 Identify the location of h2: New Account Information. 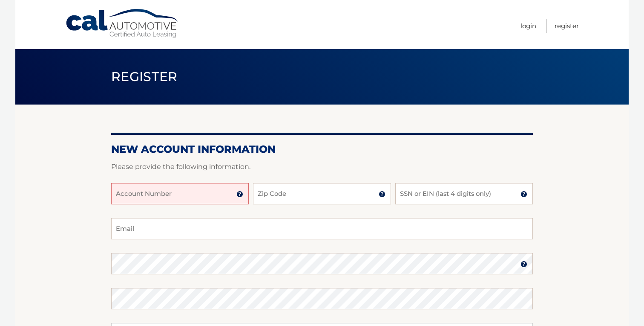
(322, 149).